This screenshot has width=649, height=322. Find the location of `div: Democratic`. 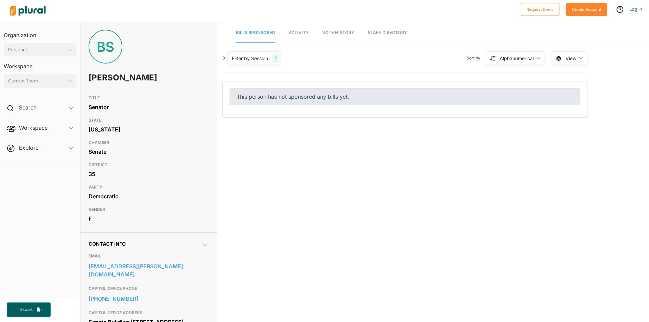

div: Democratic is located at coordinates (149, 196).